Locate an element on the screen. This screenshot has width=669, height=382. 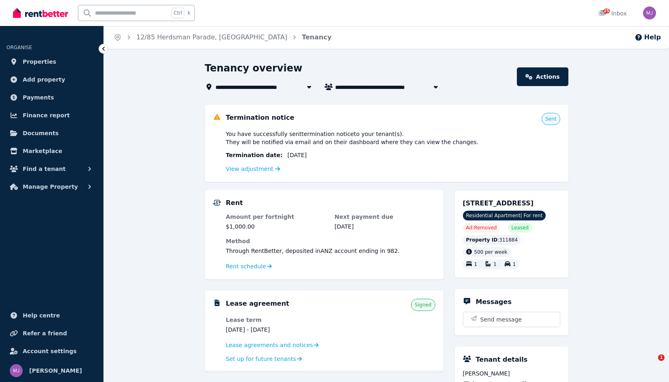
span: Set up for future tenants is located at coordinates (261, 359).